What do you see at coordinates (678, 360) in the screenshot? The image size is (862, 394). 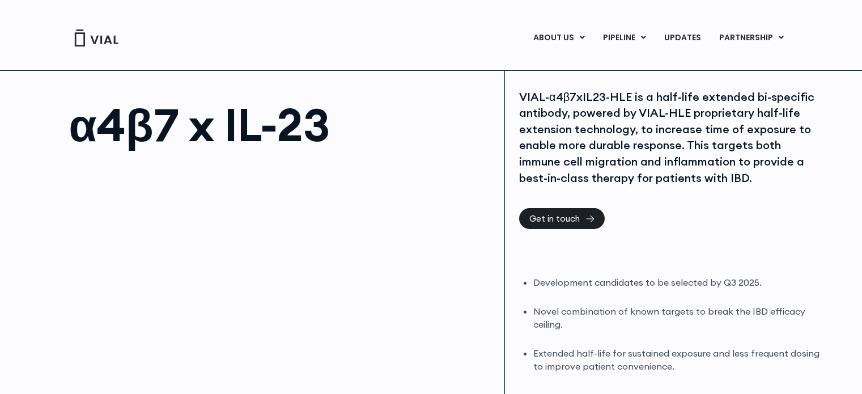 I see `li: Extended half-life for sustained exposure and less frequent dosing to improve patient convenience.` at bounding box center [678, 360].